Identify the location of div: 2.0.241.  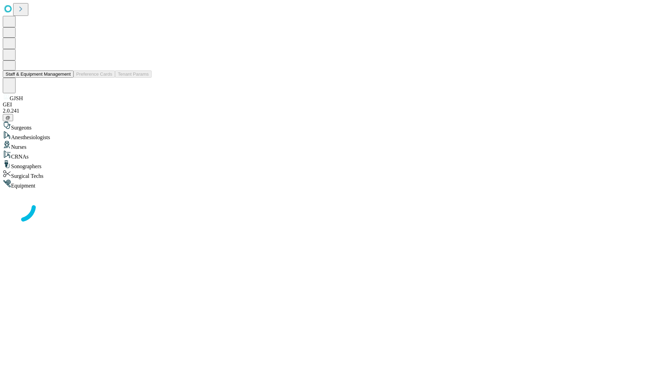
(332, 111).